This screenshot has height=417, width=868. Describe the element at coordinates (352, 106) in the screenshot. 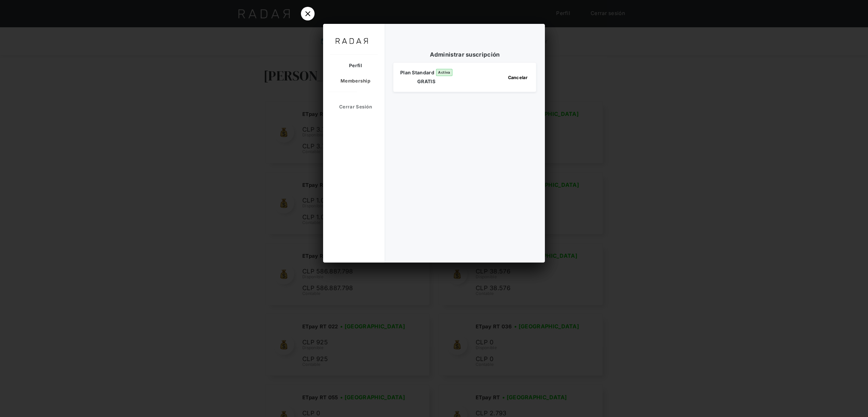

I see `div: Cerrar Sesión` at that location.